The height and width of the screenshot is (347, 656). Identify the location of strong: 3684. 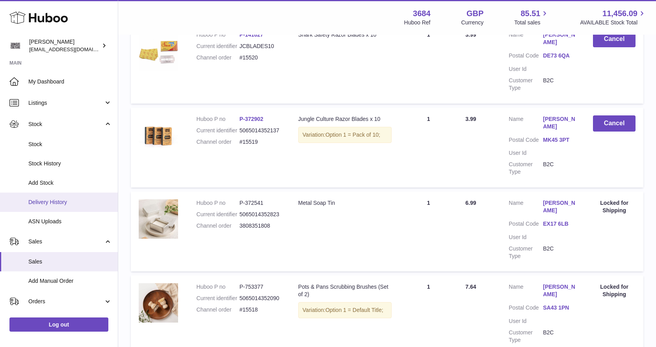
(422, 13).